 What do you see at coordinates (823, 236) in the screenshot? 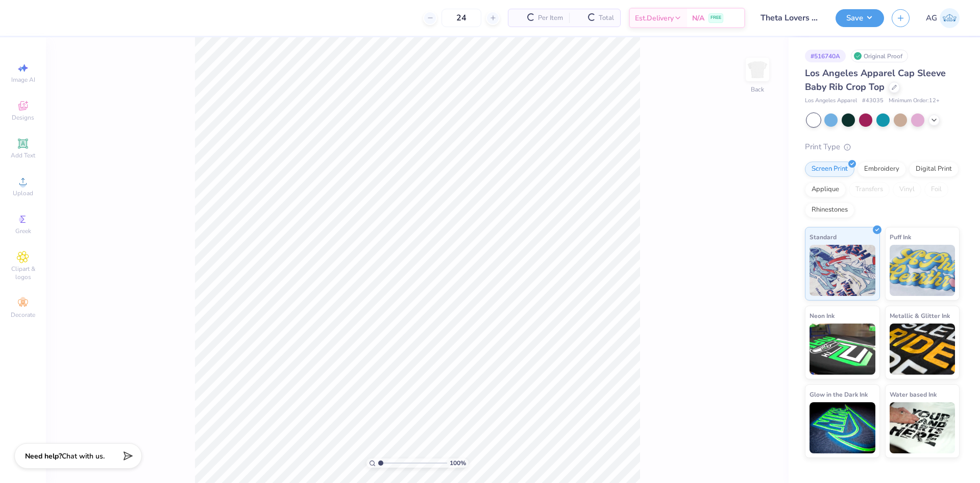
I see `span: Standard` at bounding box center [823, 236].